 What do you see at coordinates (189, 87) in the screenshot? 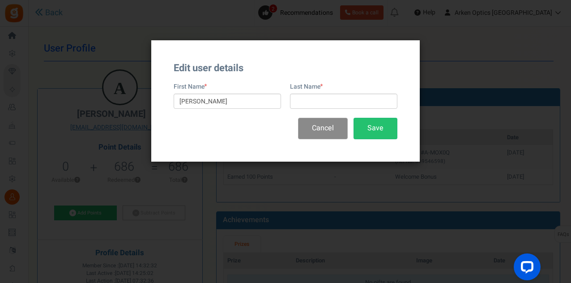
I see `label: First Name` at bounding box center [189, 87].